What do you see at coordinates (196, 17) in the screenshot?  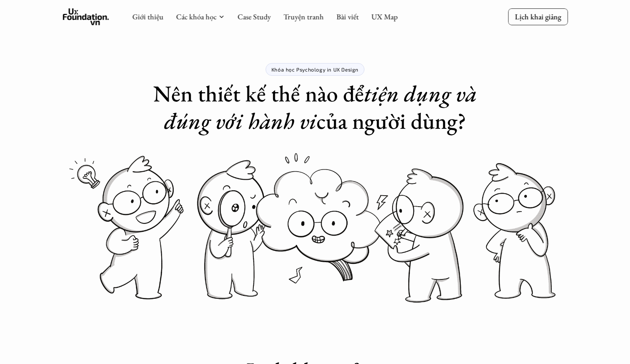 I see `a: Các khóa học` at bounding box center [196, 17].